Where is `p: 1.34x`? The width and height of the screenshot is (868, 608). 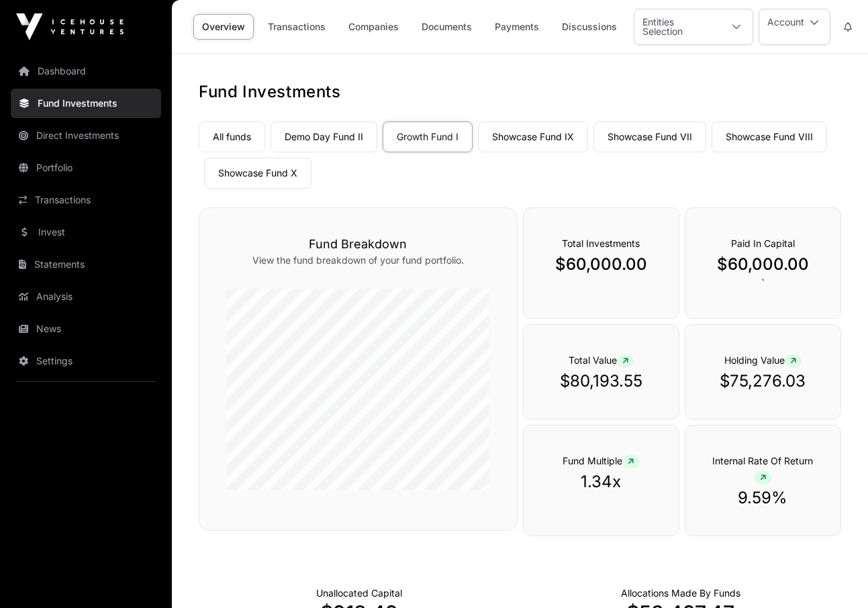 p: 1.34x is located at coordinates (601, 482).